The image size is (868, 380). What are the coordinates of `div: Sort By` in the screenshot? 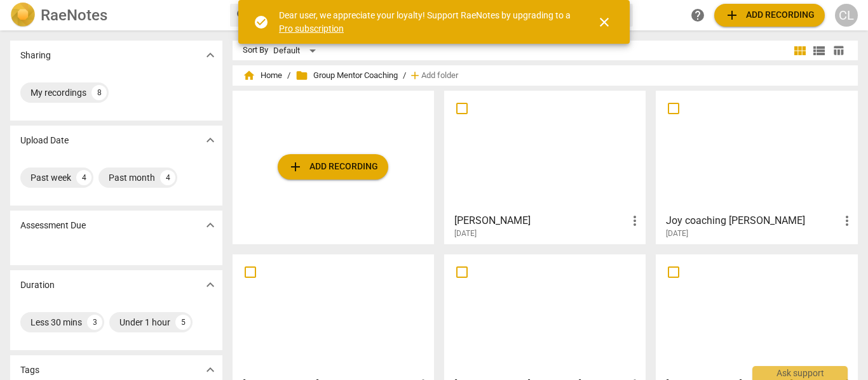 It's located at (255, 50).